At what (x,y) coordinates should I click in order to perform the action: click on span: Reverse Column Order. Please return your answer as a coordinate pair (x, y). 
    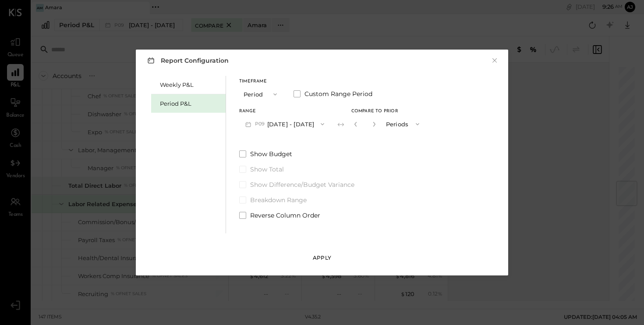
    Looking at the image, I should click on (285, 215).